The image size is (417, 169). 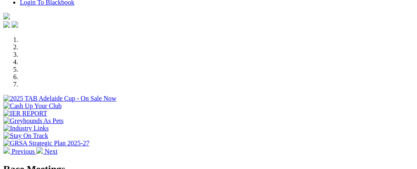 I want to click on a: Previous, so click(x=20, y=151).